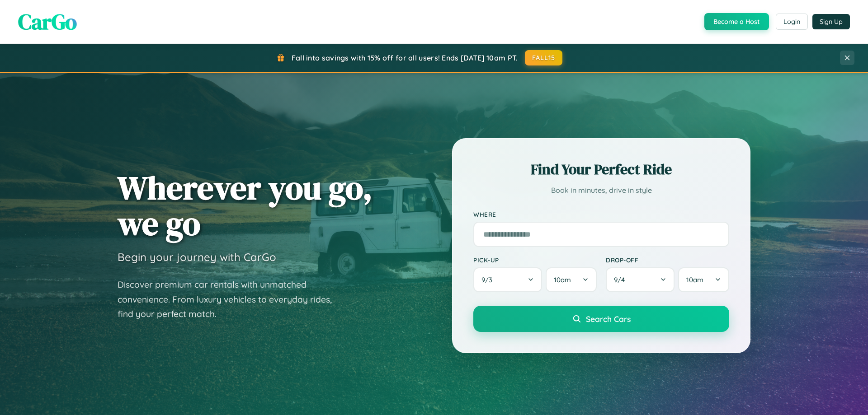  Describe the element at coordinates (736, 21) in the screenshot. I see `button: Become a Host` at that location.